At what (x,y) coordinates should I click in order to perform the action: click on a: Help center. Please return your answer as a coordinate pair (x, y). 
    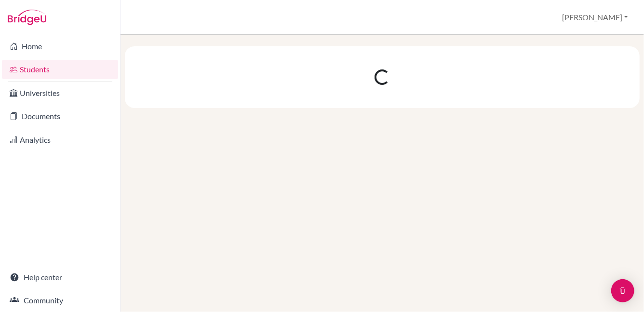
    Looking at the image, I should click on (60, 277).